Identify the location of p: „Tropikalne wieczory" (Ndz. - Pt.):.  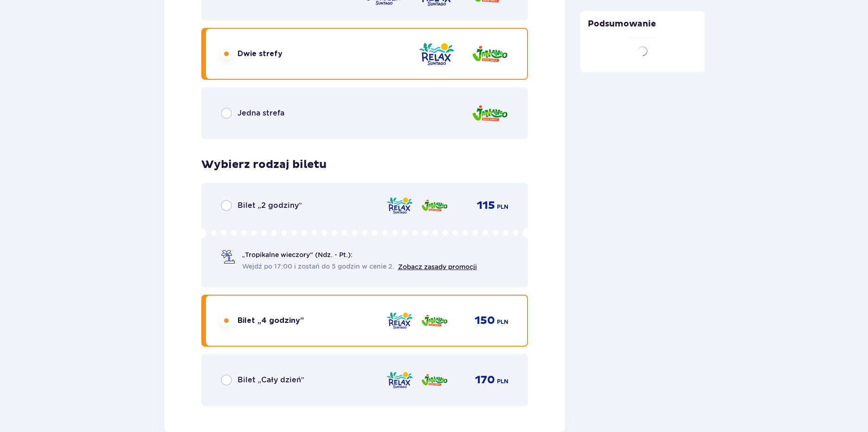
(298, 255).